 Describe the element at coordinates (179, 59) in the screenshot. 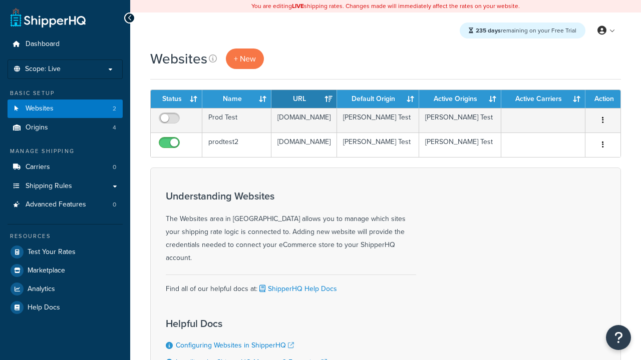

I see `h1: Websites` at that location.